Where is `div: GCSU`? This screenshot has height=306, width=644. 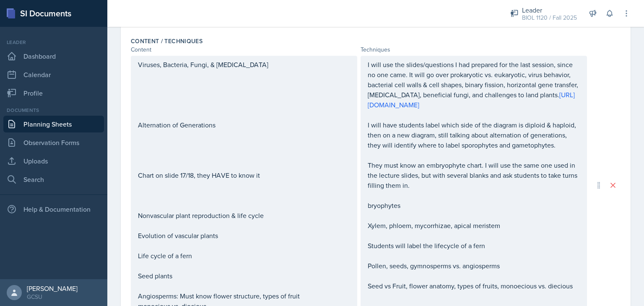 div: GCSU is located at coordinates (52, 297).